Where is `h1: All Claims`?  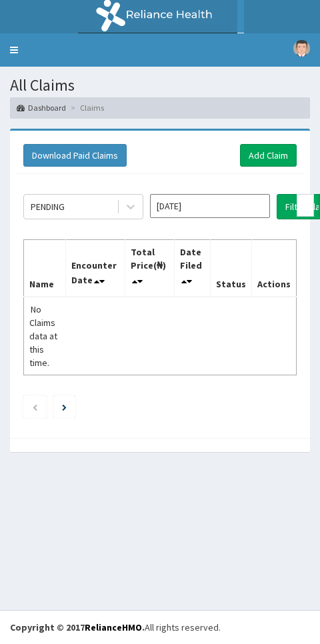 h1: All Claims is located at coordinates (160, 85).